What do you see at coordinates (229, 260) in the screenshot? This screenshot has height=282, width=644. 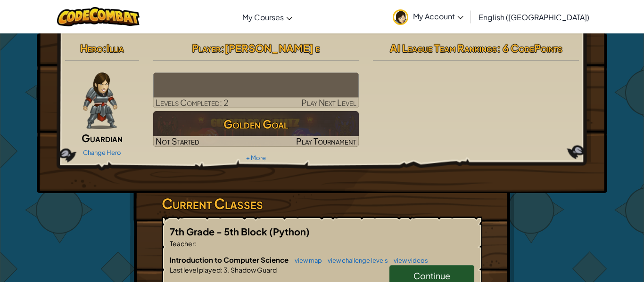 I see `span: Introduction to Computer Science` at bounding box center [229, 260].